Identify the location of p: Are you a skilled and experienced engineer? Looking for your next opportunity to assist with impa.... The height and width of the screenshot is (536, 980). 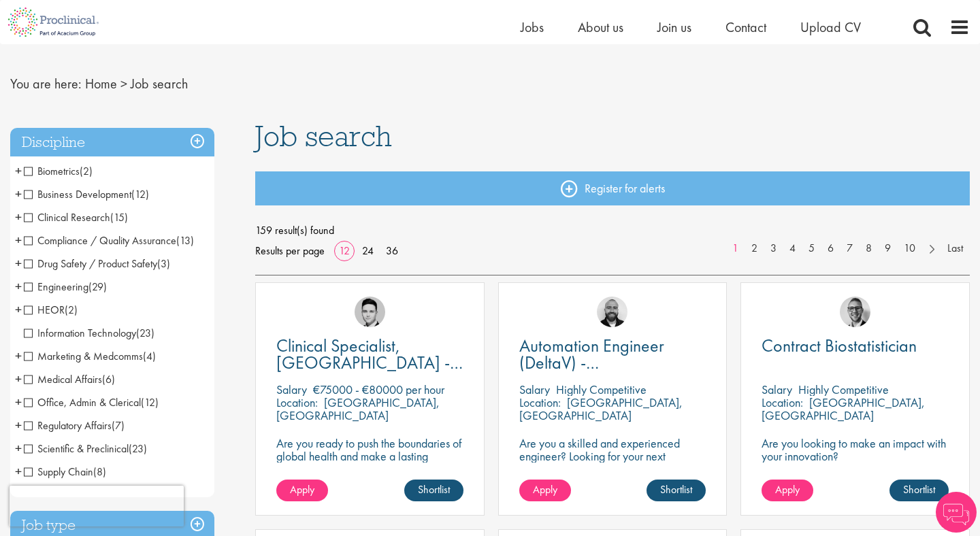
(612, 463).